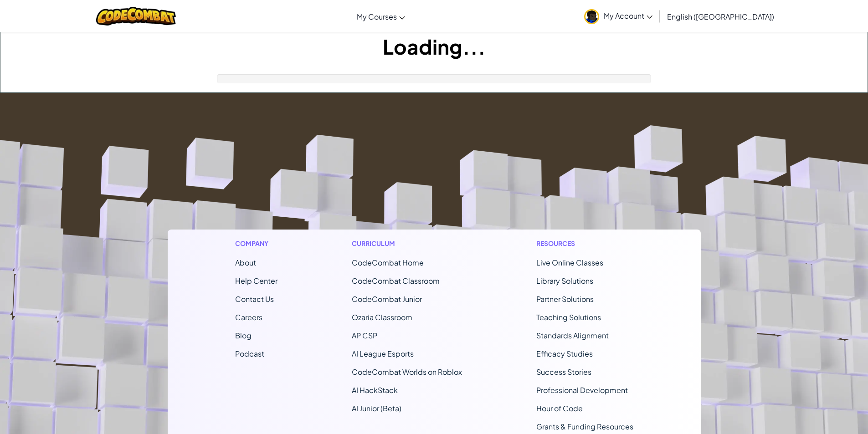 This screenshot has width=868, height=434. Describe the element at coordinates (569, 317) in the screenshot. I see `a: Teaching Solutions` at that location.